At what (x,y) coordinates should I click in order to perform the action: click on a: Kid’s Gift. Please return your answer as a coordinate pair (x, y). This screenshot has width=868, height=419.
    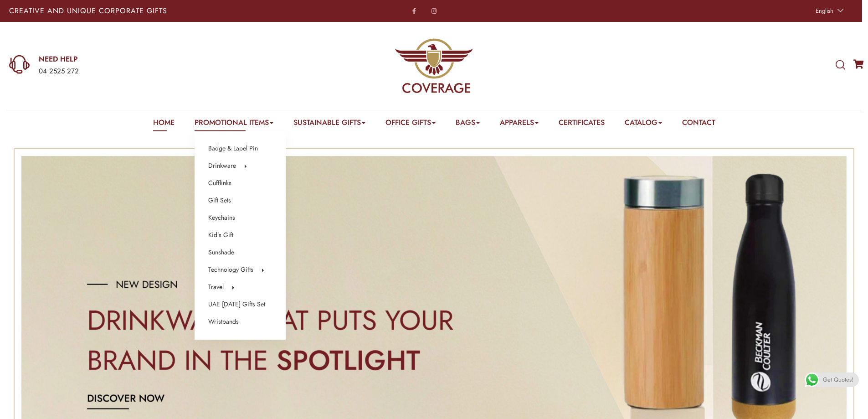
    Looking at the image, I should click on (221, 235).